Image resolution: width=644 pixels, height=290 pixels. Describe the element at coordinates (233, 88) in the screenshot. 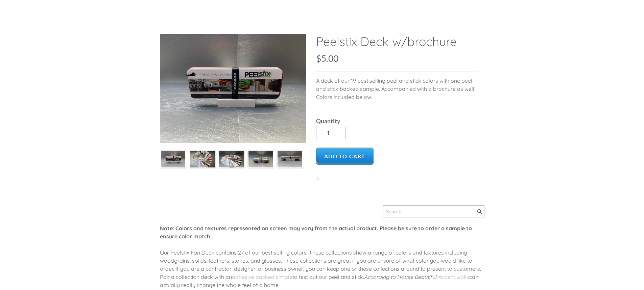

I see `img: s832171791223022656_p812_i2_w640.jpeg` at that location.